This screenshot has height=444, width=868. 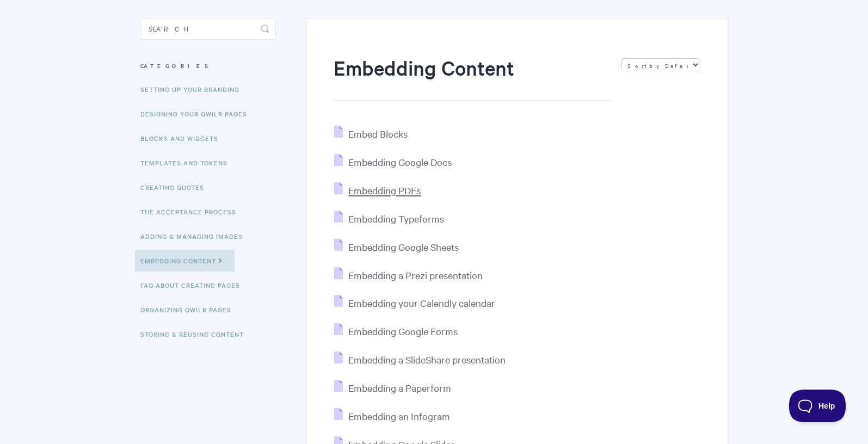 What do you see at coordinates (415, 302) in the screenshot?
I see `a: Embedding your Calendly calendar` at bounding box center [415, 302].